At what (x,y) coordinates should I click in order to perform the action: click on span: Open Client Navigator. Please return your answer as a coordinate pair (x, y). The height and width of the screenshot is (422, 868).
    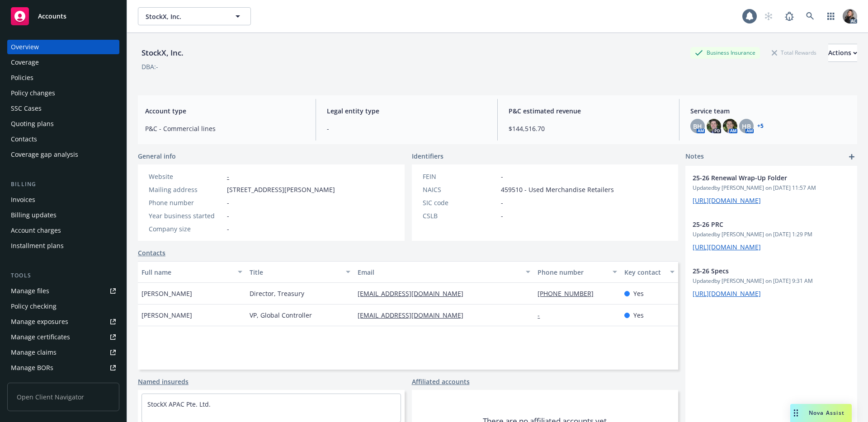
    Looking at the image, I should click on (63, 397).